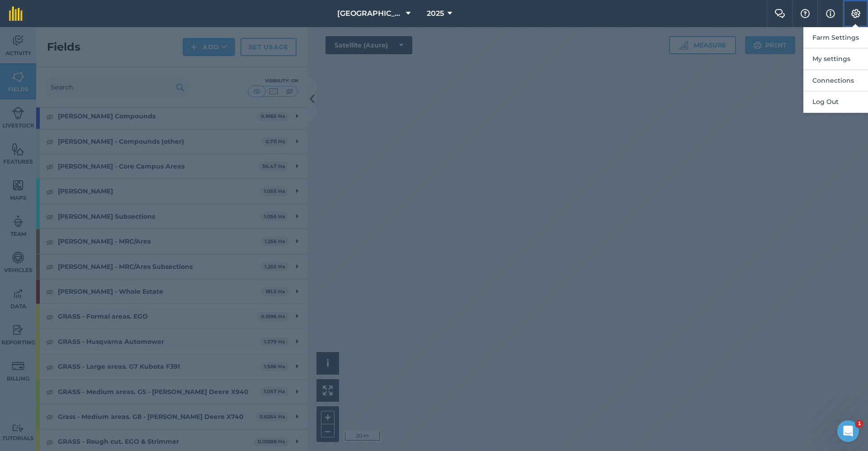 This screenshot has height=451, width=868. I want to click on button: Connections, so click(836, 81).